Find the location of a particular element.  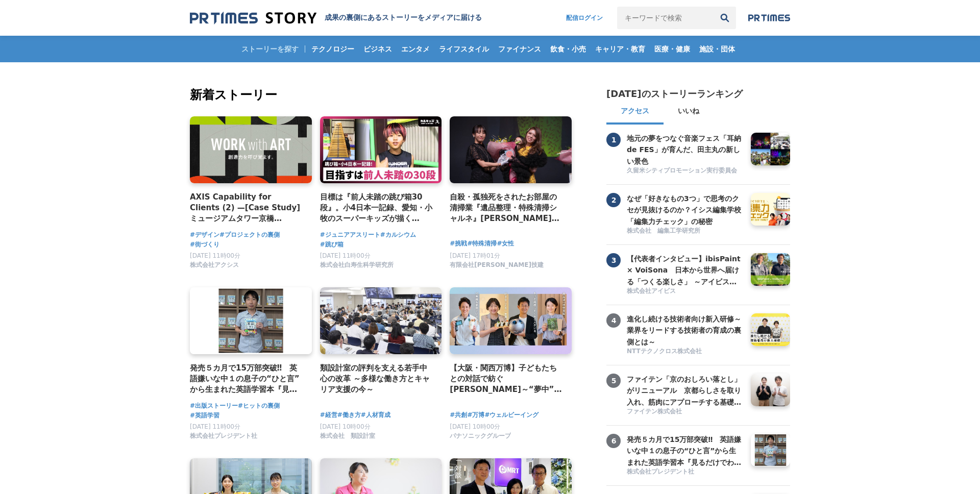

a: ファイナンス is located at coordinates (519, 49).